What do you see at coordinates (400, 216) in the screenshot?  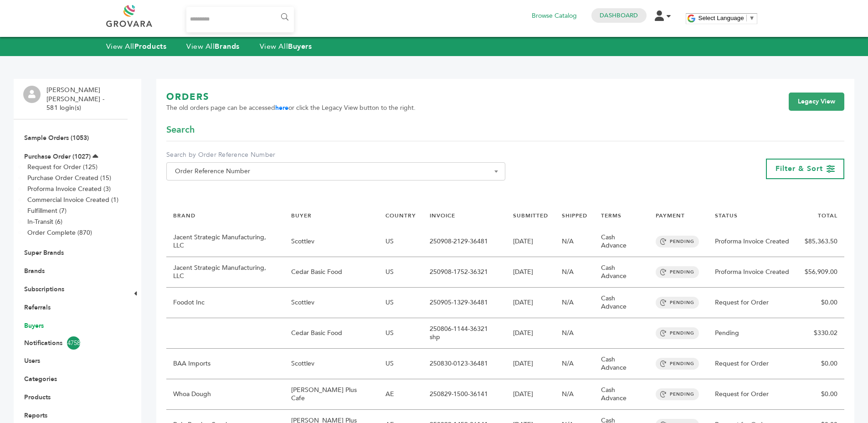 I see `a: COUNTRY` at bounding box center [400, 216].